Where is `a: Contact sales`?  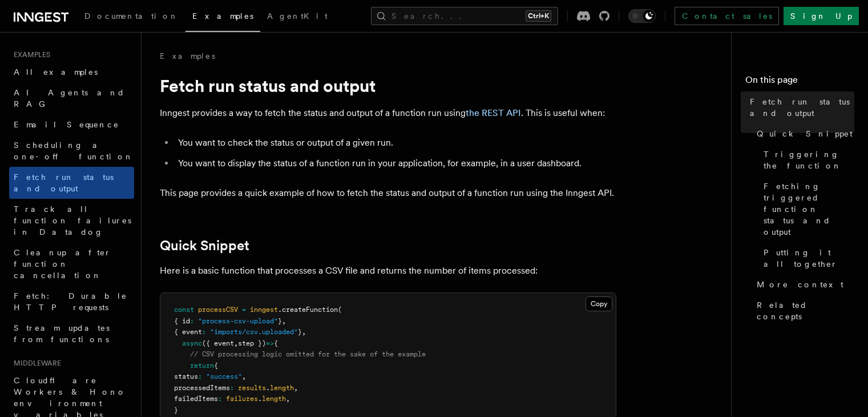
a: Contact sales is located at coordinates (727, 16).